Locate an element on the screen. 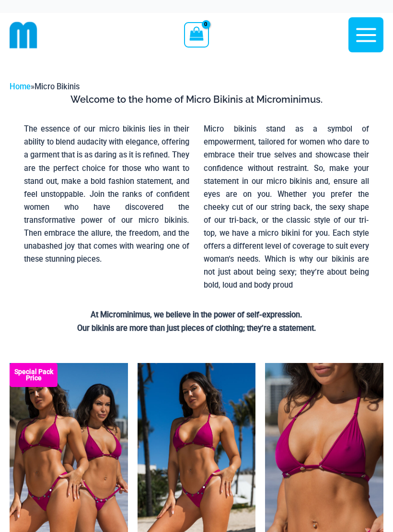 The height and width of the screenshot is (532, 393). b: Special Pack Price is located at coordinates (33, 375).